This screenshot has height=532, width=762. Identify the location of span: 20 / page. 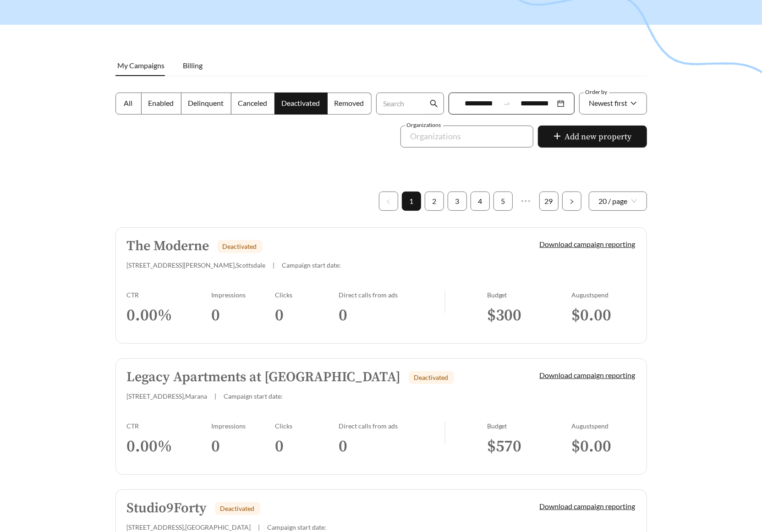
(618, 201).